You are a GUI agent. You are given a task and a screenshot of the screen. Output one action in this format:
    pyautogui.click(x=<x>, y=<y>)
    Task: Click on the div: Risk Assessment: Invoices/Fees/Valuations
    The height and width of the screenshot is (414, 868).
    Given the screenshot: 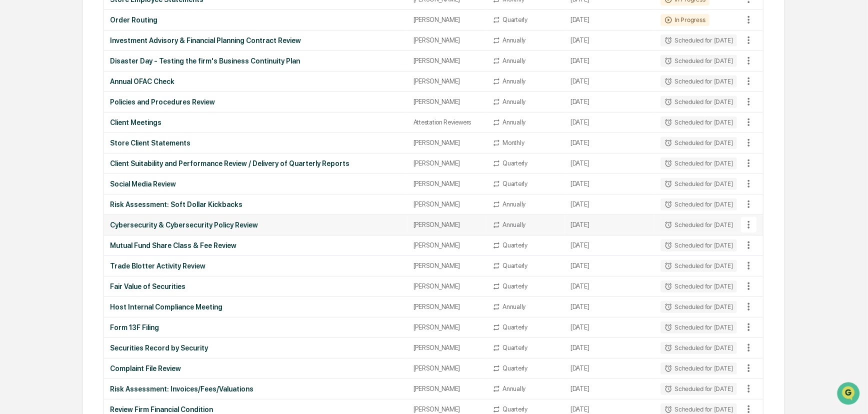 What is the action you would take?
    pyautogui.click(x=255, y=389)
    